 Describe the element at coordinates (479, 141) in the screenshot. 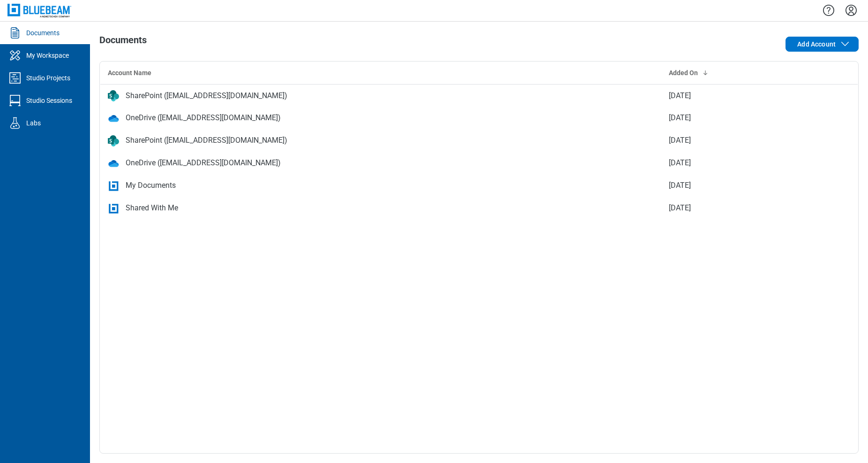

I see `table: bb-data-table` at that location.